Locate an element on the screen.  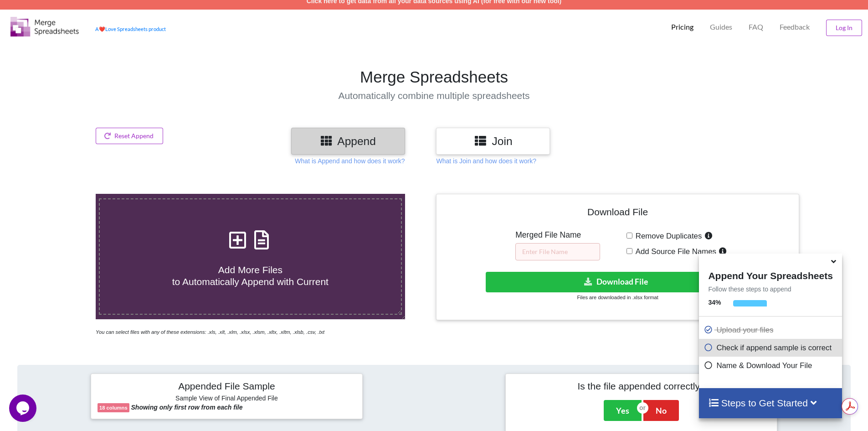
a: AheartLove Spreadsheets product is located at coordinates (130, 29).